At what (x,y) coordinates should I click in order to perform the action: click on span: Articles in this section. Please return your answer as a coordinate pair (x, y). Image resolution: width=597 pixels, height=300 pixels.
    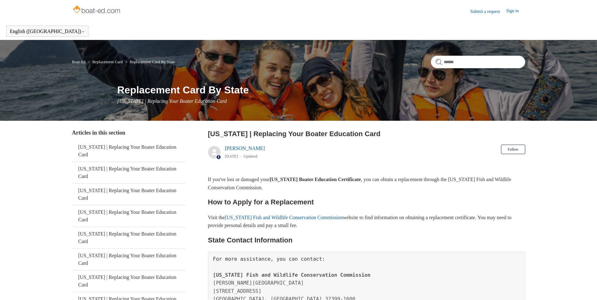
    Looking at the image, I should click on (98, 133).